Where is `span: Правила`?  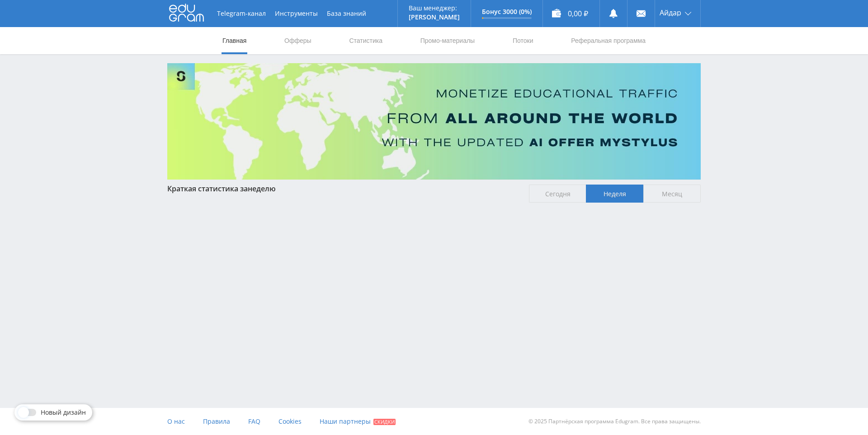
span: Правила is located at coordinates (217, 421).